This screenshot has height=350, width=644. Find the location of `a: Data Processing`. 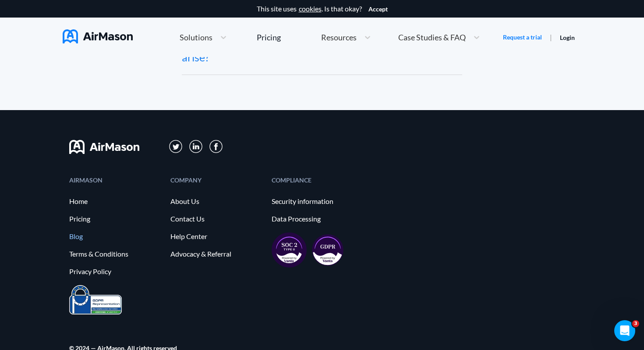

a: Data Processing is located at coordinates (317, 219).